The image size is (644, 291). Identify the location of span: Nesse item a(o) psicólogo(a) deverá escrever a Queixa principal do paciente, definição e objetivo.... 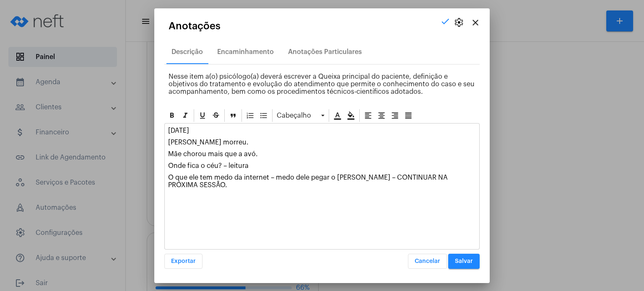
(321, 84).